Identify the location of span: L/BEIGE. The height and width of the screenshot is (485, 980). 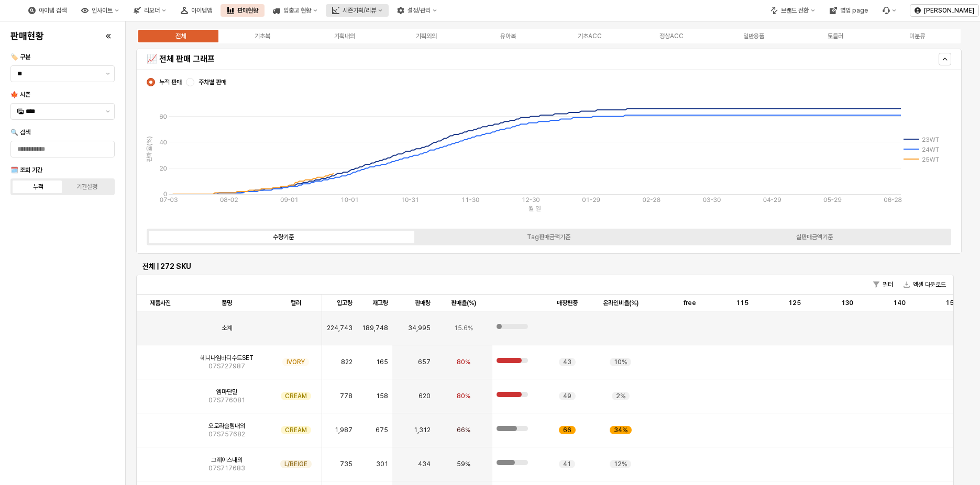
(296, 465).